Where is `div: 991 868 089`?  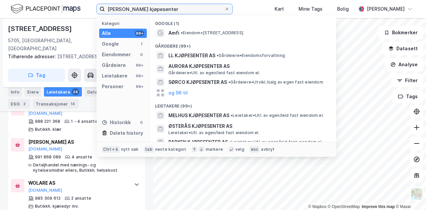 div: 991 868 089 is located at coordinates (48, 157).